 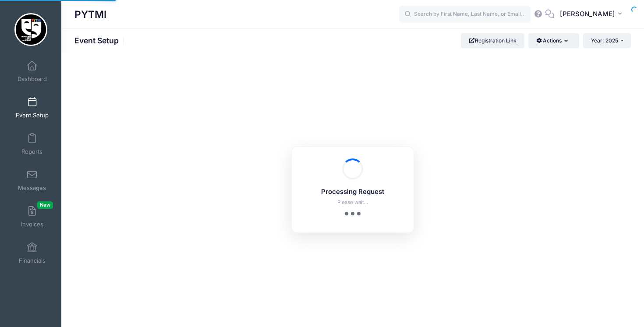 I want to click on span: Invoices, so click(x=32, y=224).